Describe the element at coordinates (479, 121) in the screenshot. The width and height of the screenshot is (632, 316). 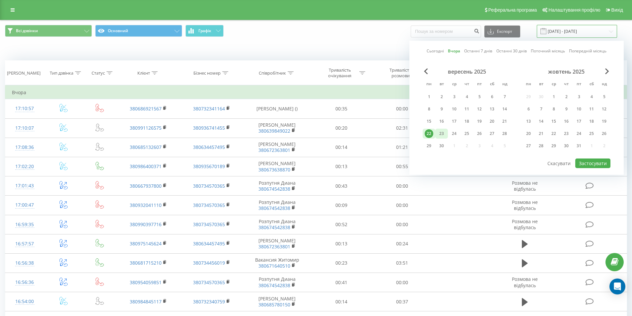
I see `div: 19` at that location.